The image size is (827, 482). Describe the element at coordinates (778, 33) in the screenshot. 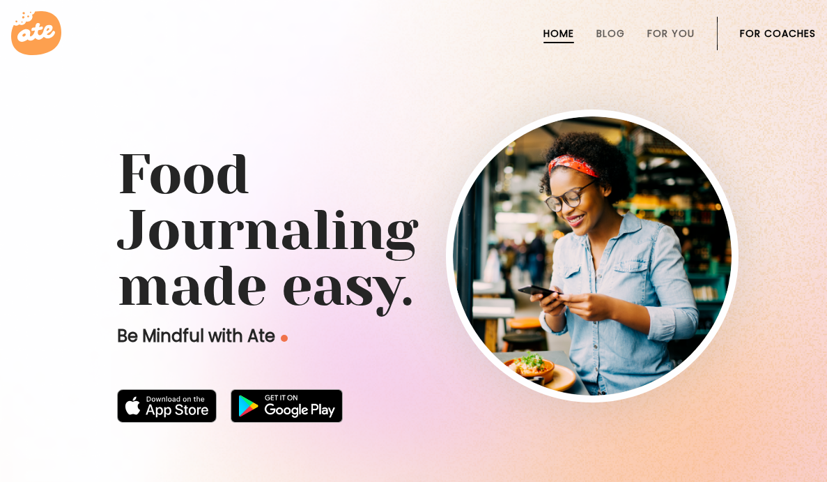

I see `a: For Coaches` at that location.